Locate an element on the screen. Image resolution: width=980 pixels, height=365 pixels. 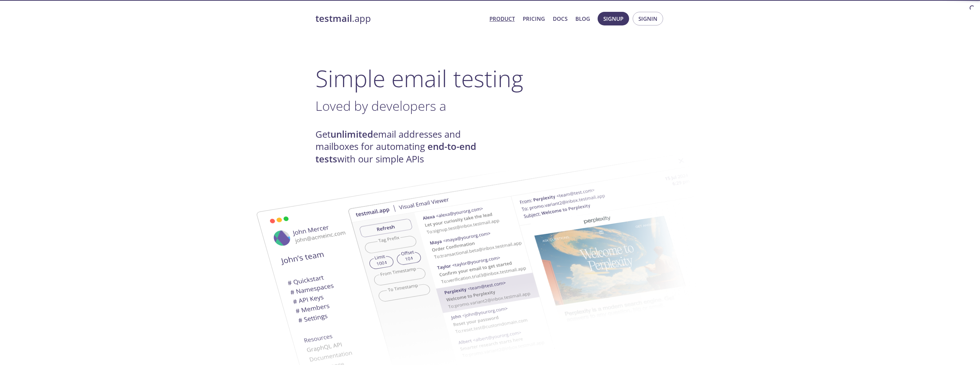
strong: unlimited is located at coordinates (351, 134).